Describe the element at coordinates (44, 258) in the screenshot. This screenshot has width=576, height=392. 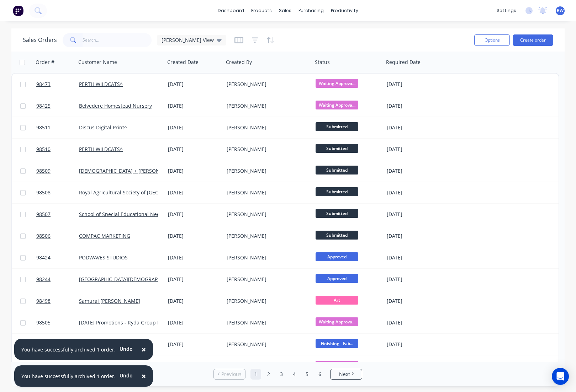
I see `span: 98424` at that location.